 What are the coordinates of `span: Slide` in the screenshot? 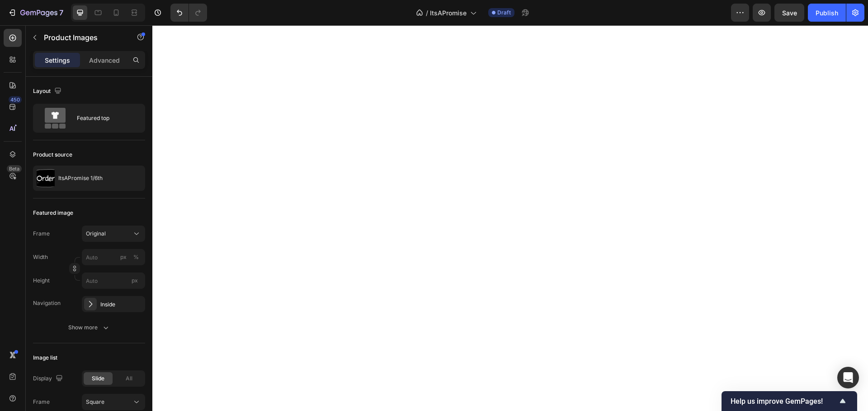 It's located at (98, 379).